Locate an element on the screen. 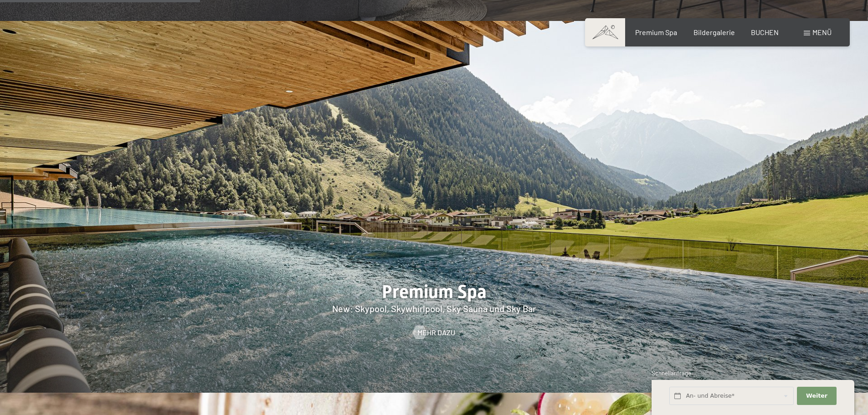  a: Bildergalerie is located at coordinates (714, 32).